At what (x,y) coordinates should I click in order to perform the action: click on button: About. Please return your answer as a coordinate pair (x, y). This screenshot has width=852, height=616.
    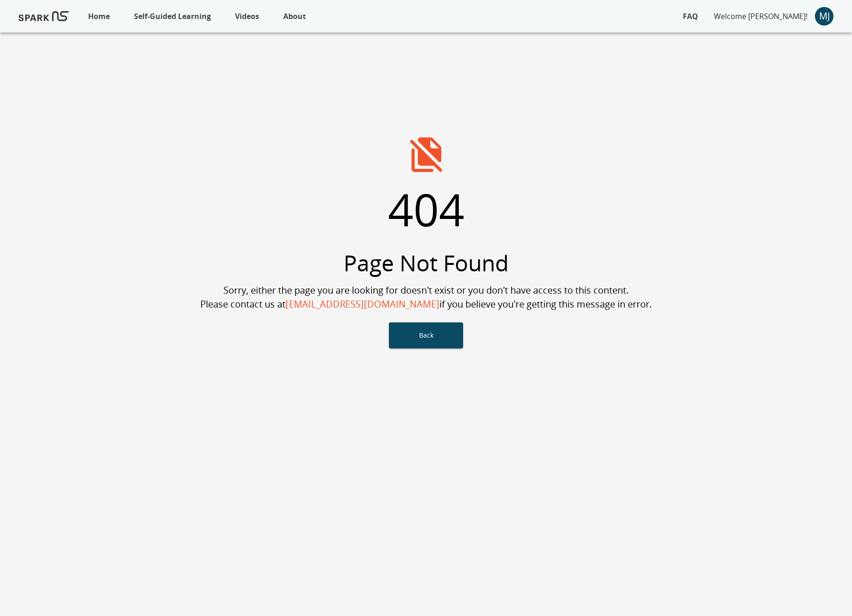
    Looking at the image, I should click on (294, 17).